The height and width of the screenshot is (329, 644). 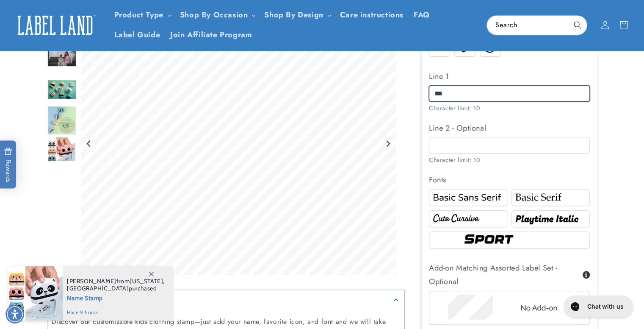 What do you see at coordinates (55, 25) in the screenshot?
I see `img: Label Land` at bounding box center [55, 25].